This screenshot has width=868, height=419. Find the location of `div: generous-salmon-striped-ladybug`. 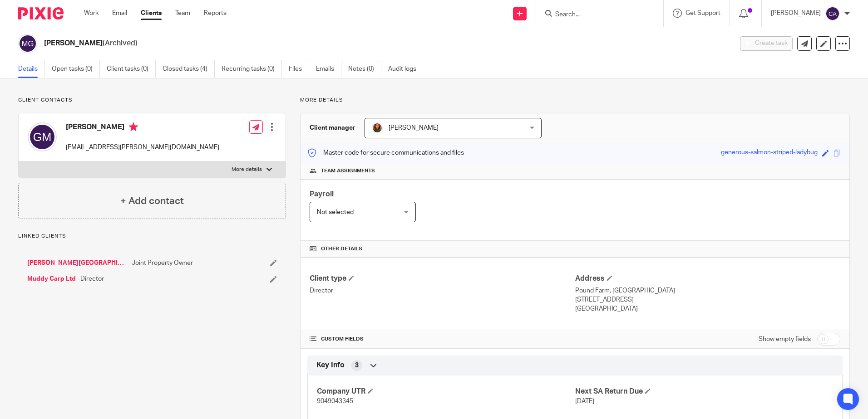

div: generous-salmon-striped-ladybug is located at coordinates (769, 153).